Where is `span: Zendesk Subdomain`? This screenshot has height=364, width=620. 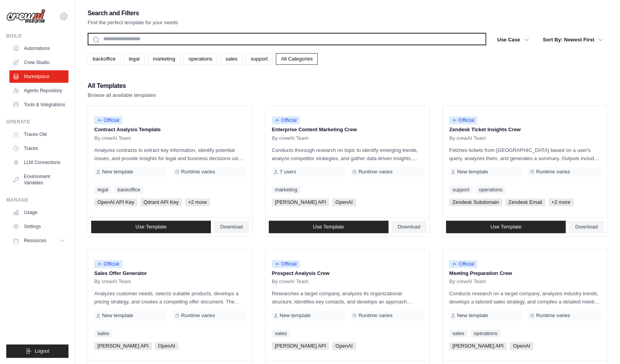 span: Zendesk Subdomain is located at coordinates (475, 202).